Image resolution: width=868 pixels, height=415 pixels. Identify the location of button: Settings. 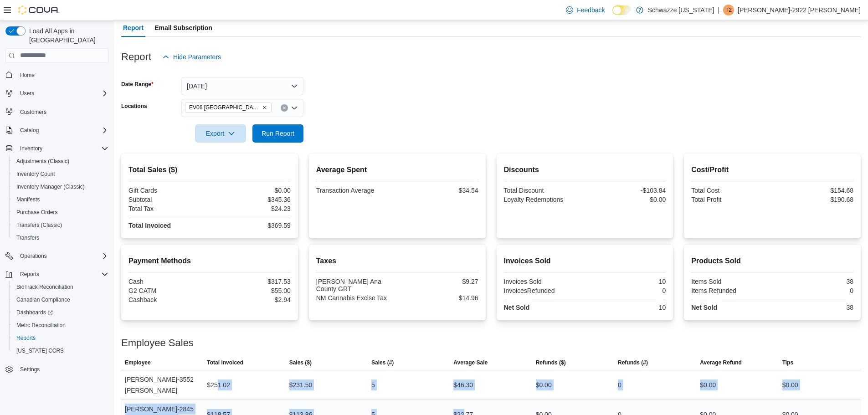
(57, 369).